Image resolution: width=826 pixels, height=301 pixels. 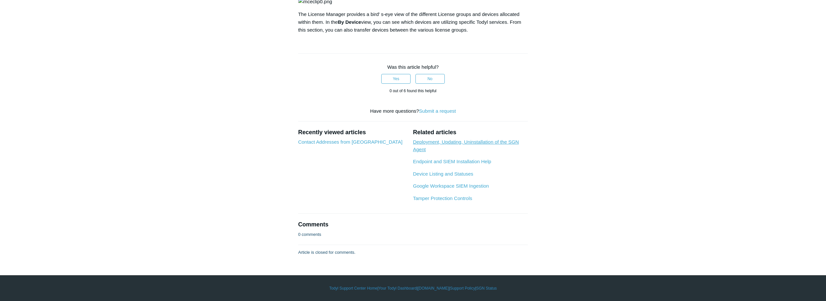 What do you see at coordinates (413, 67) in the screenshot?
I see `span: Was this article helpful?` at bounding box center [413, 67].